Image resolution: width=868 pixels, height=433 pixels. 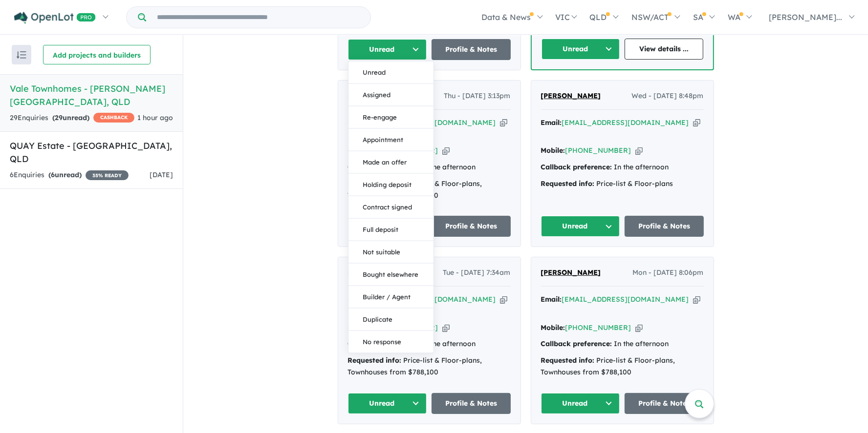 What do you see at coordinates (391, 162) in the screenshot?
I see `button: Made an offer` at bounding box center [391, 162].